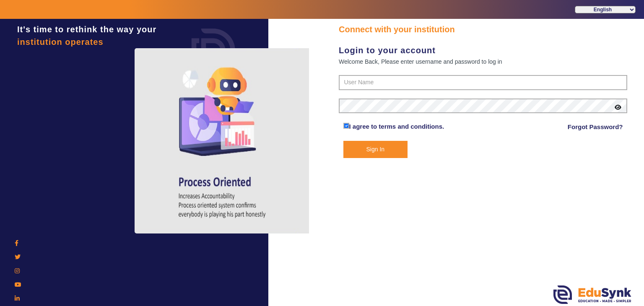 This screenshot has width=644, height=306. What do you see at coordinates (214, 50) in the screenshot?
I see `img: login.png` at bounding box center [214, 50].